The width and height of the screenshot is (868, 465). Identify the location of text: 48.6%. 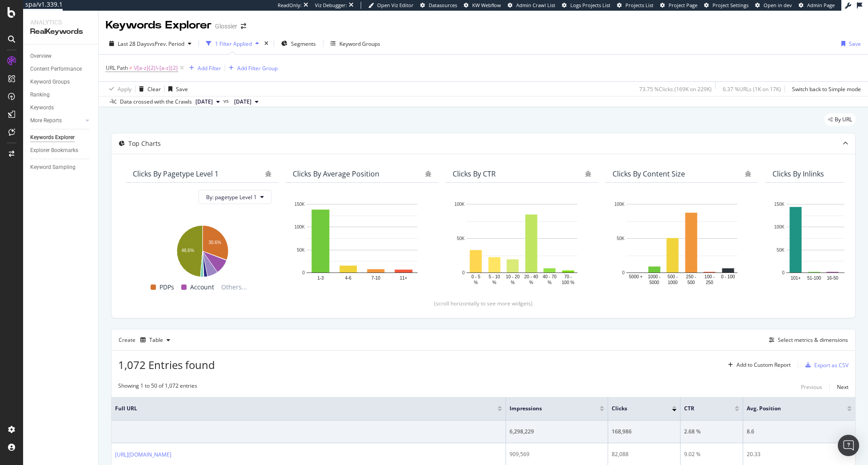
(188, 250).